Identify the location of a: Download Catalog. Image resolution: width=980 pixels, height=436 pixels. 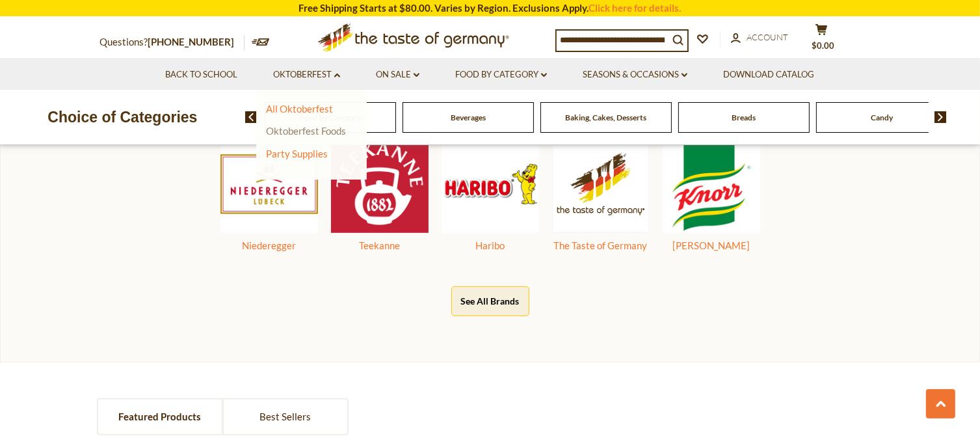
(769, 75).